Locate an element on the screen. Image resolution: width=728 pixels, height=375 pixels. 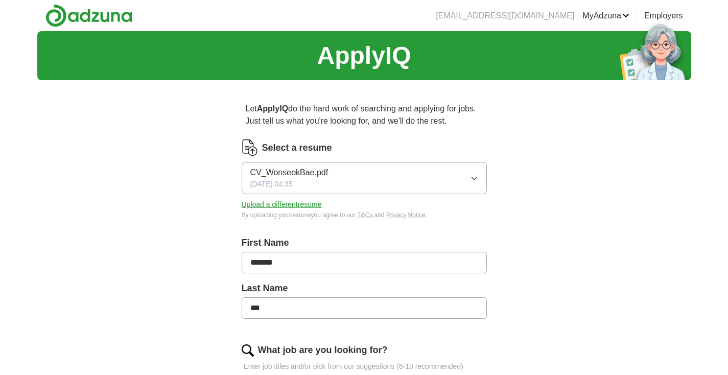
img: search.png is located at coordinates (248, 350).